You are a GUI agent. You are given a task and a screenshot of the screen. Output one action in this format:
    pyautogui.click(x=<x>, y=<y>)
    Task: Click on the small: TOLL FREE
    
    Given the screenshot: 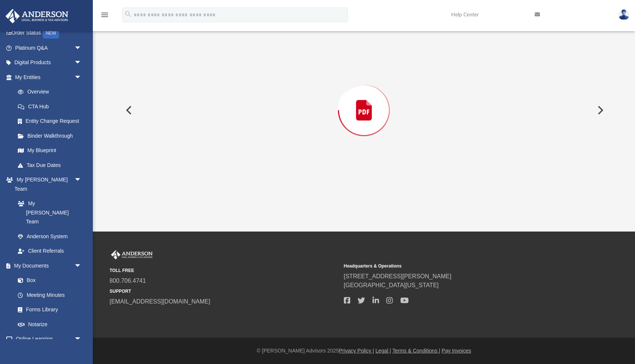 What is the action you would take?
    pyautogui.click(x=224, y=271)
    